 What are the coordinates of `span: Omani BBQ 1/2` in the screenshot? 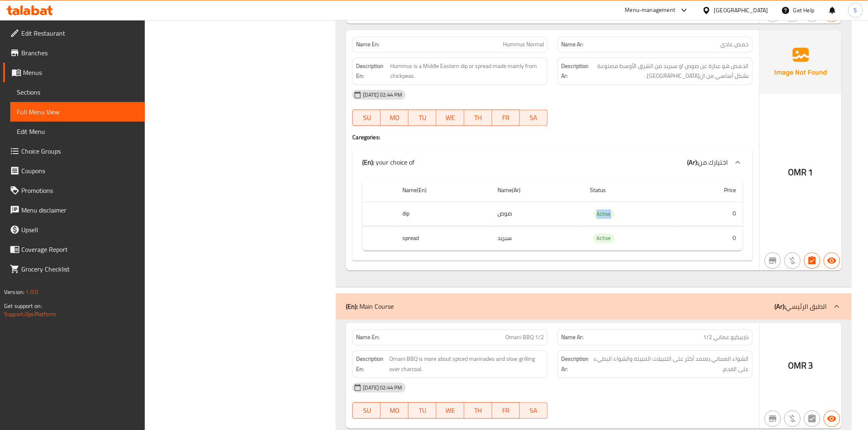 It's located at (525, 337).